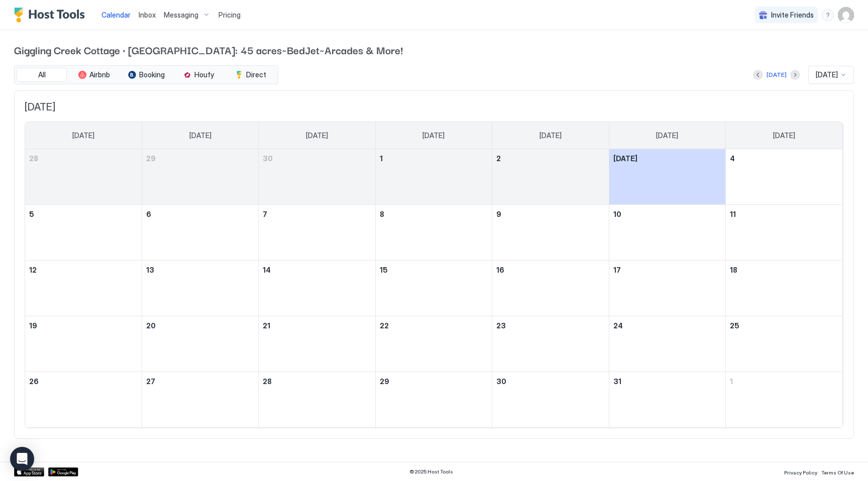  What do you see at coordinates (550, 213) in the screenshot?
I see `a: October 9, 2025` at bounding box center [550, 213].